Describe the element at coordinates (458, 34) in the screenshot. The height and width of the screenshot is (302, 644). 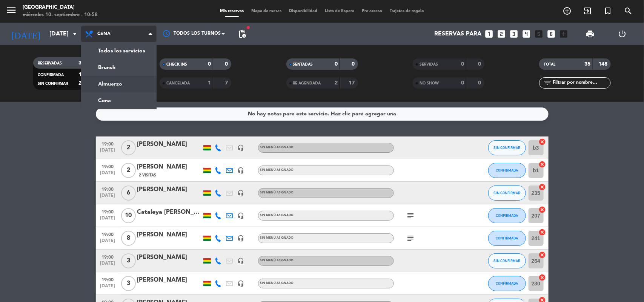
I see `span: Reservas para` at that location.